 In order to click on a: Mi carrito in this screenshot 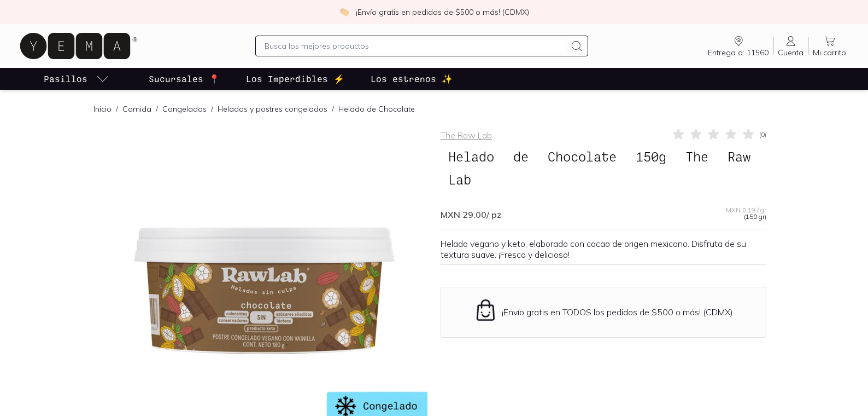, I will do `click(829, 46)`.